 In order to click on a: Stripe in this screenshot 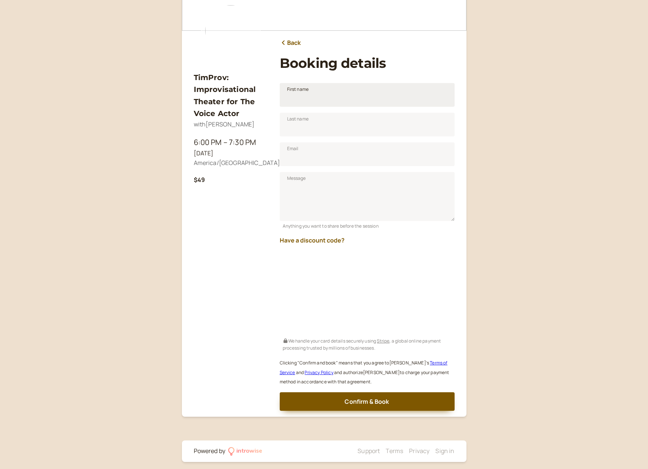, I will do `click(383, 340)`.